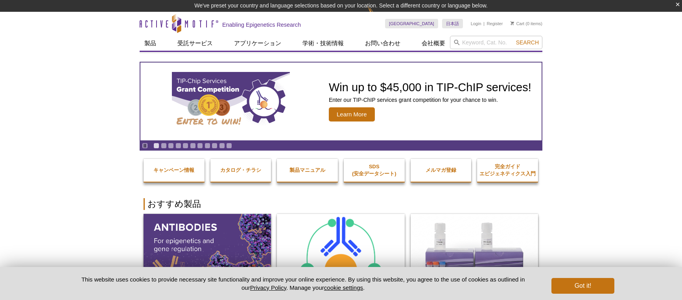 The height and width of the screenshot is (300, 682). Describe the element at coordinates (307, 170) in the screenshot. I see `a: 製品マニュアル` at that location.